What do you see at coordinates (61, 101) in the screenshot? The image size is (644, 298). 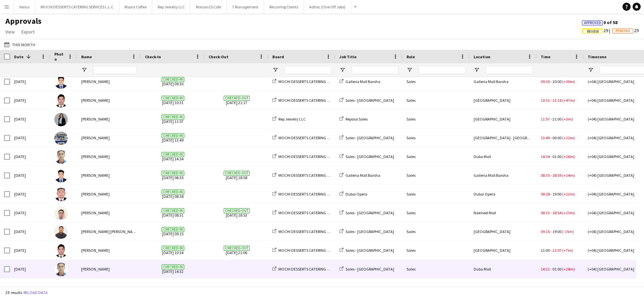 I see `img: Redentor Canlas` at bounding box center [61, 101].